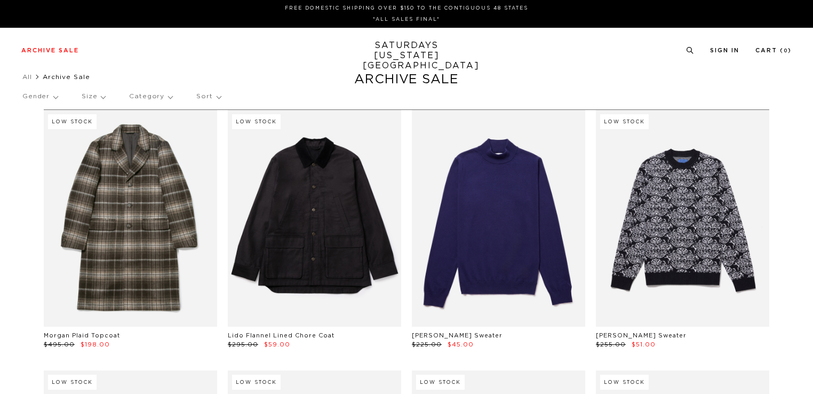 The width and height of the screenshot is (813, 394). I want to click on span: $198.00, so click(95, 344).